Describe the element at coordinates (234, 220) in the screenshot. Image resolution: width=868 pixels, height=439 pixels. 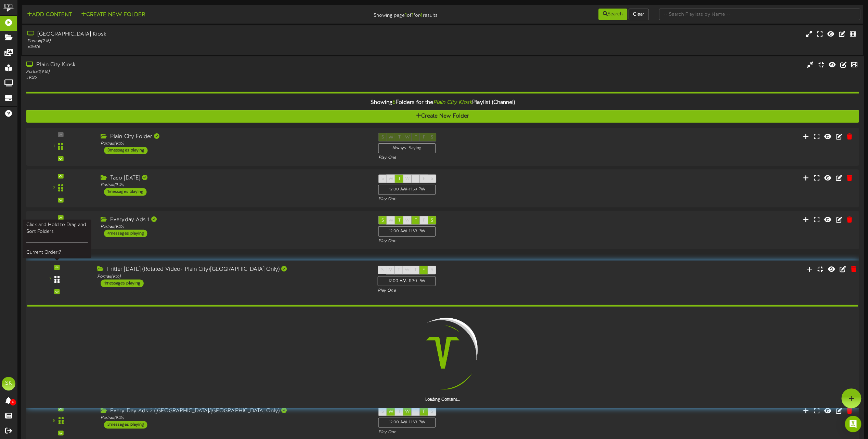
I see `div: Everyday Ads 1` at that location.